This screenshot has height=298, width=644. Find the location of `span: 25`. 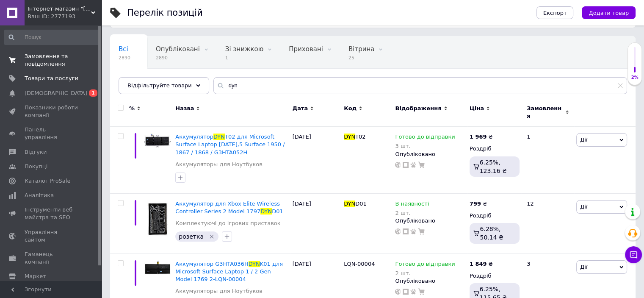

span: 25 is located at coordinates (362, 57).